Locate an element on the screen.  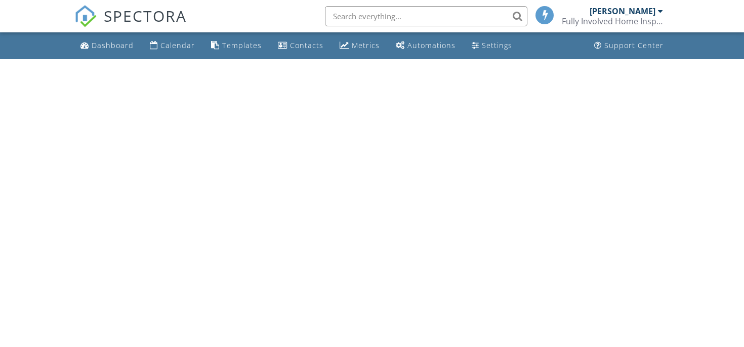
div: Templates is located at coordinates (242, 45).